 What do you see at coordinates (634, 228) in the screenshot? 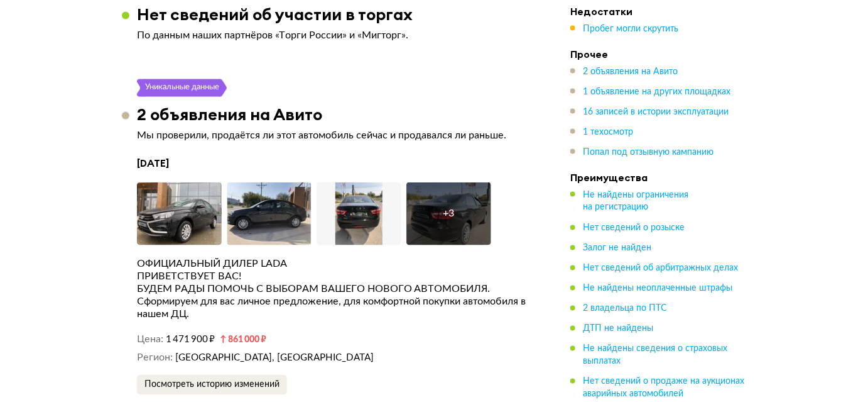
I see `span: Нет сведений о розыске` at bounding box center [634, 228].